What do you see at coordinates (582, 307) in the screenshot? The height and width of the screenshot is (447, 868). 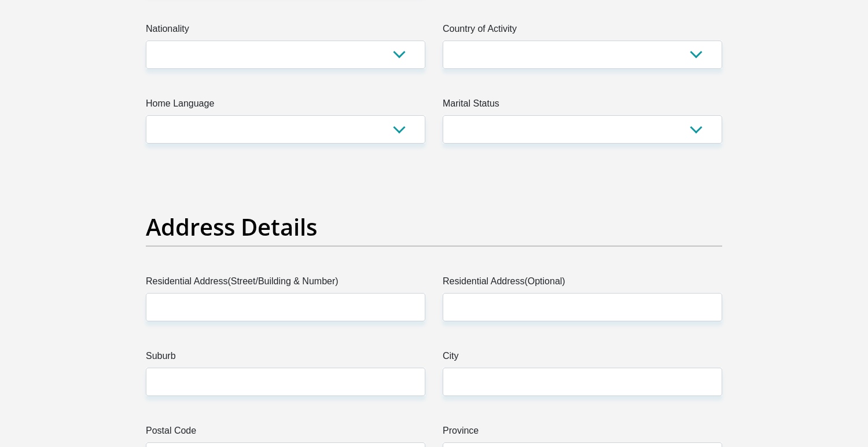 I see `input: Address line 2 (Optional)` at bounding box center [582, 307].